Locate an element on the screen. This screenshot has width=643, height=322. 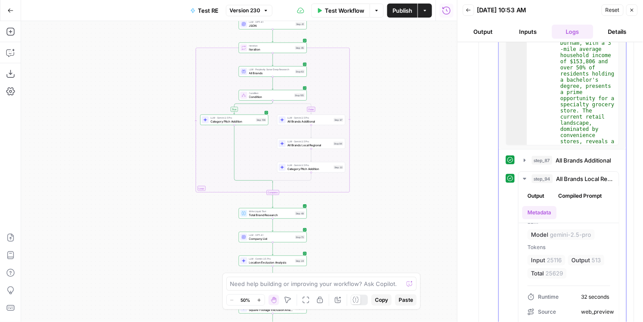
div: LLM · Perplexity Sonar Deep ResearchAll BrandsStep 63 is located at coordinates (273, 72).